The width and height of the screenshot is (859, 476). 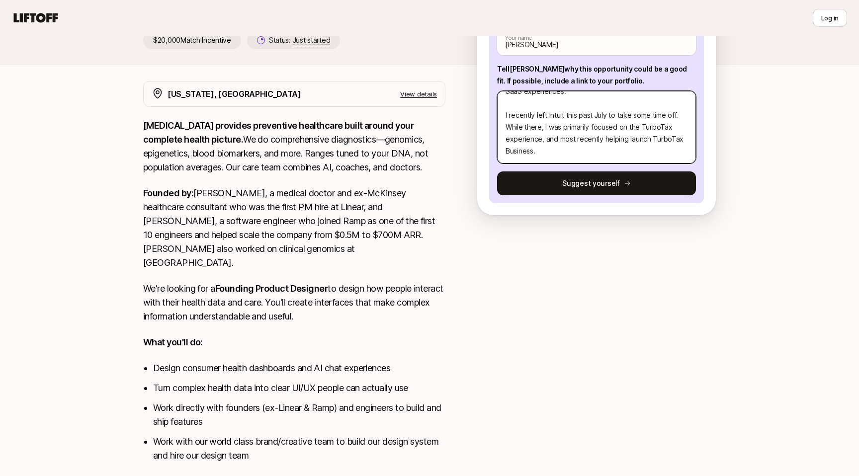 I want to click on li: Design consumer health dashboards and AI chat experiences, so click(x=299, y=369).